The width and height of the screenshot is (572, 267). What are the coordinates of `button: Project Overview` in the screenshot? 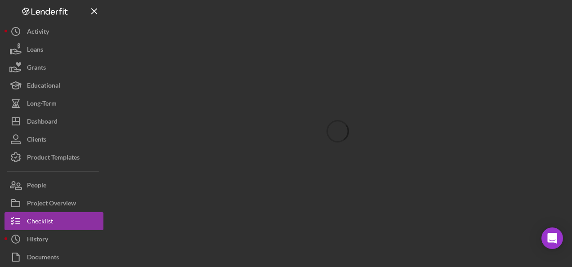 It's located at (54, 203).